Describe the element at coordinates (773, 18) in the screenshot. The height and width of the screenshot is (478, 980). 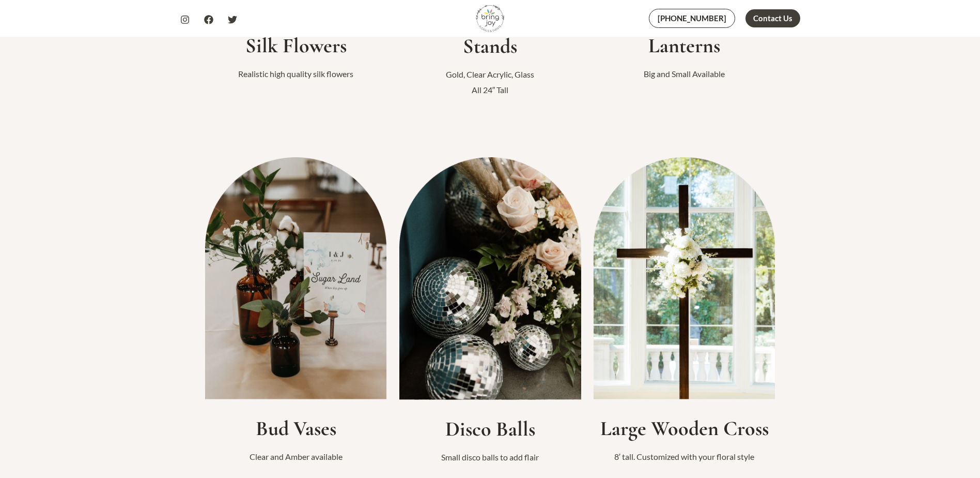
I see `a: Contact Us` at that location.